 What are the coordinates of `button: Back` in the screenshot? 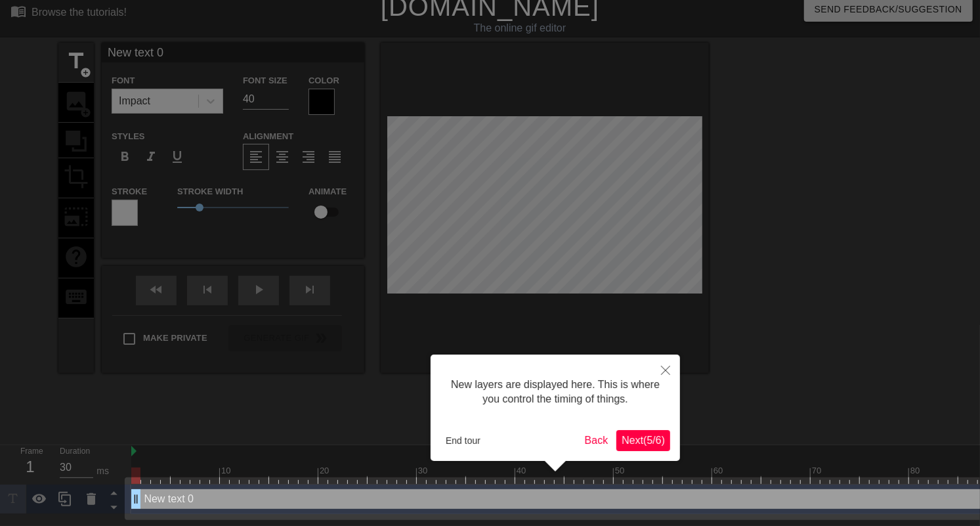 It's located at (597, 441).